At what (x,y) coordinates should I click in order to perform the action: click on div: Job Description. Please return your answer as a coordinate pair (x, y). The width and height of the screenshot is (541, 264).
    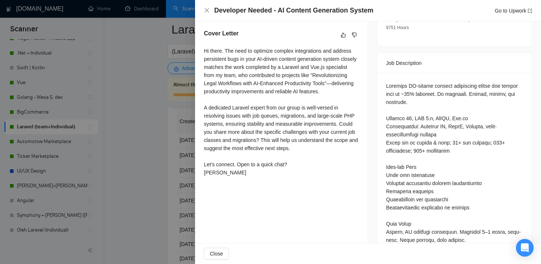
    Looking at the image, I should click on (455, 63).